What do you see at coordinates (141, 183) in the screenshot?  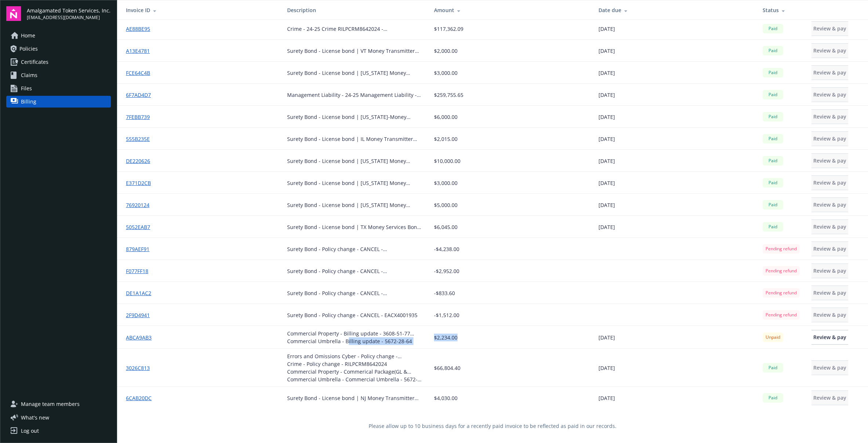 I see `a: E371D2CB` at bounding box center [141, 183].